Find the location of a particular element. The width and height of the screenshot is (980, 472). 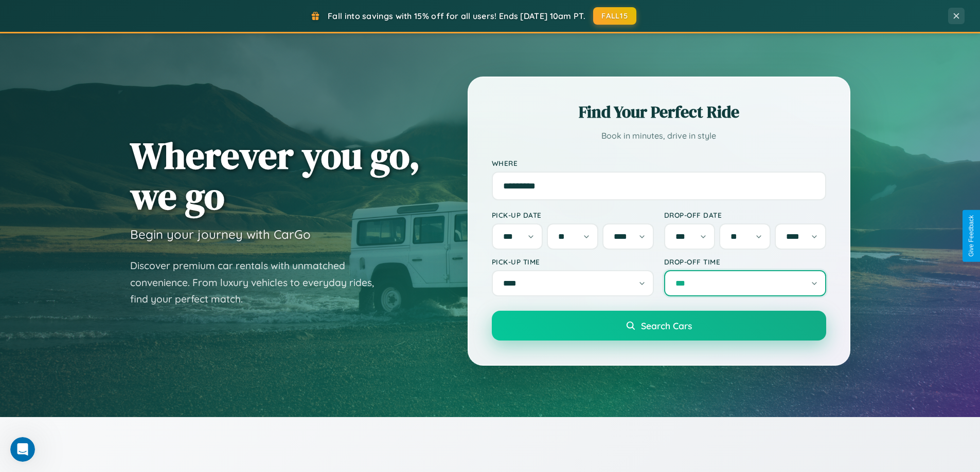

span: Search Cars is located at coordinates (666, 326).